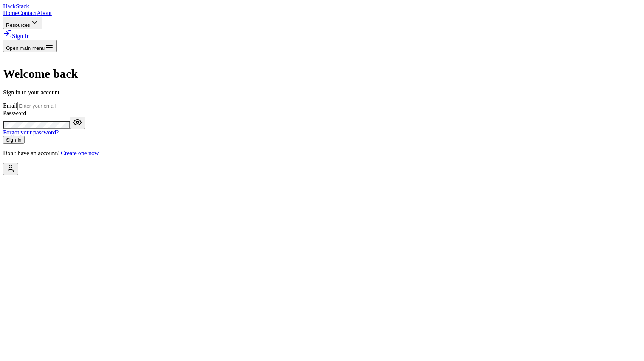  Describe the element at coordinates (30, 46) in the screenshot. I see `button: Open main menu` at that location.